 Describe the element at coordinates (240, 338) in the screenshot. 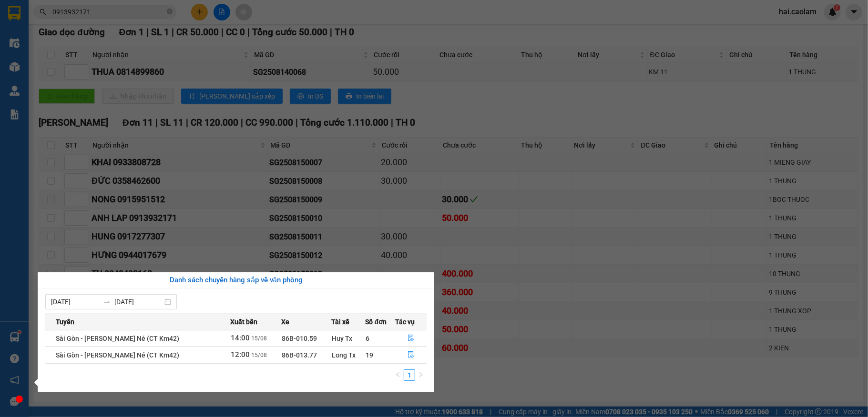

I see `span: 14:00` at that location.